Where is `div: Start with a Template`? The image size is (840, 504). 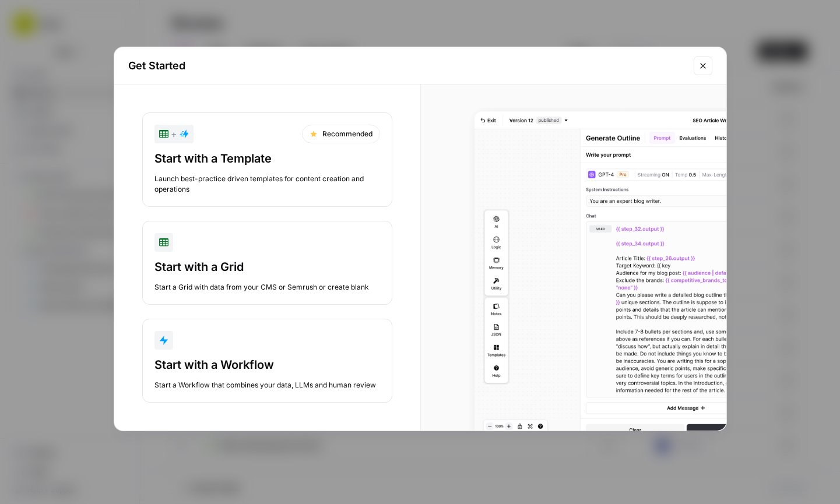 div: Start with a Template is located at coordinates (267, 159).